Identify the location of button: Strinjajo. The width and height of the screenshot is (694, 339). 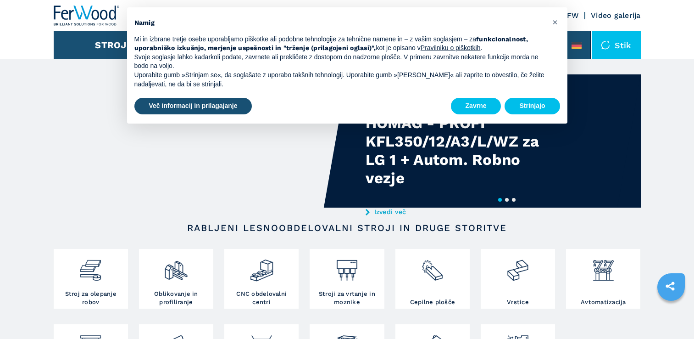
(532, 106).